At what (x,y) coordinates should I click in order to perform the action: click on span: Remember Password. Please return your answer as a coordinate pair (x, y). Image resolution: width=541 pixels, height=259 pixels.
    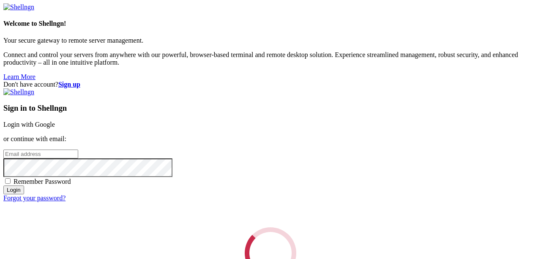
    Looking at the image, I should click on (42, 181).